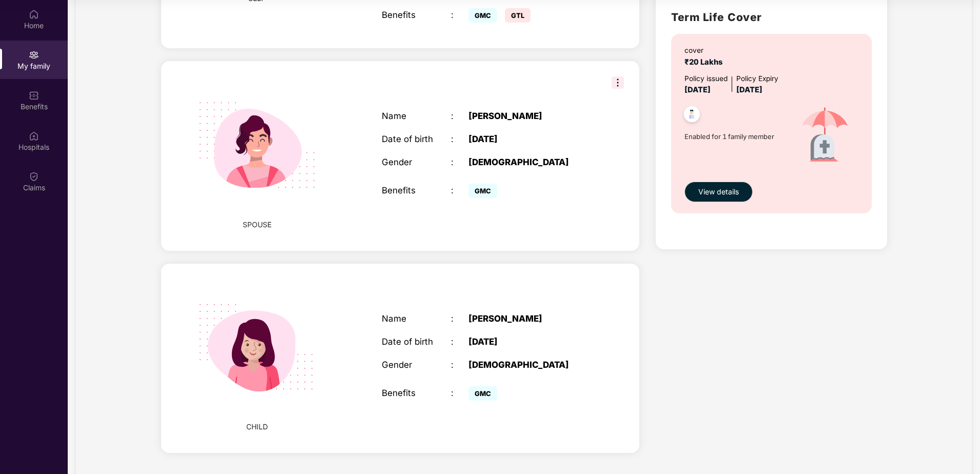 This screenshot has width=980, height=474. I want to click on h2: Term Life Cover, so click(771, 17).